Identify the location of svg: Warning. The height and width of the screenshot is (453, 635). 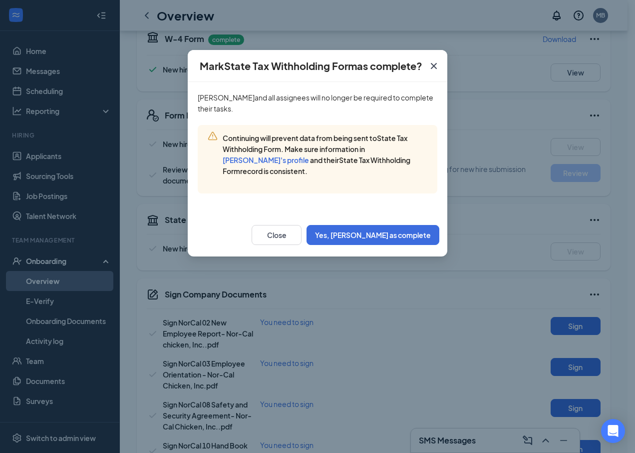
(213, 136).